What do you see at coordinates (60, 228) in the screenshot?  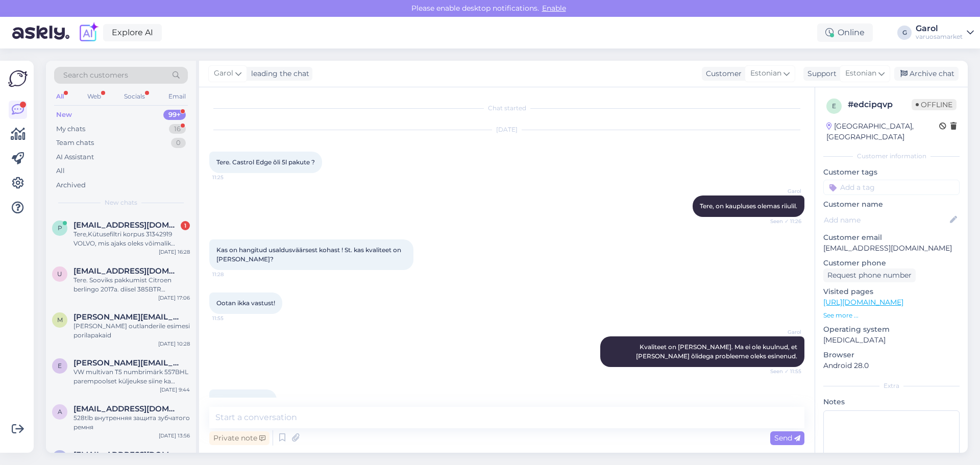 I see `span: p` at bounding box center [60, 228].